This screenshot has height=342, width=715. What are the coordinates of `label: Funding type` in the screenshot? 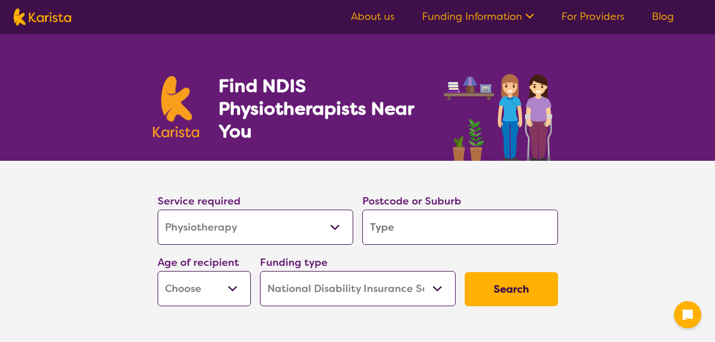 It's located at (293, 263).